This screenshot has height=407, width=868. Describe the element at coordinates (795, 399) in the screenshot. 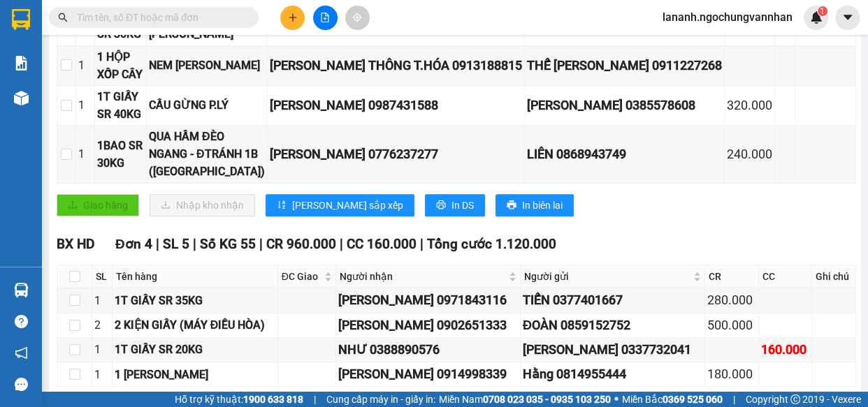

I see `span: copyright` at that location.